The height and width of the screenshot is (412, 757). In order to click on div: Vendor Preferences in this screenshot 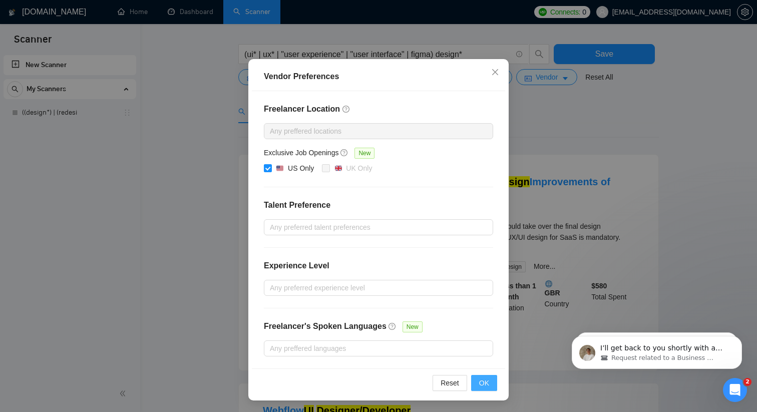, I will do `click(379, 77)`.